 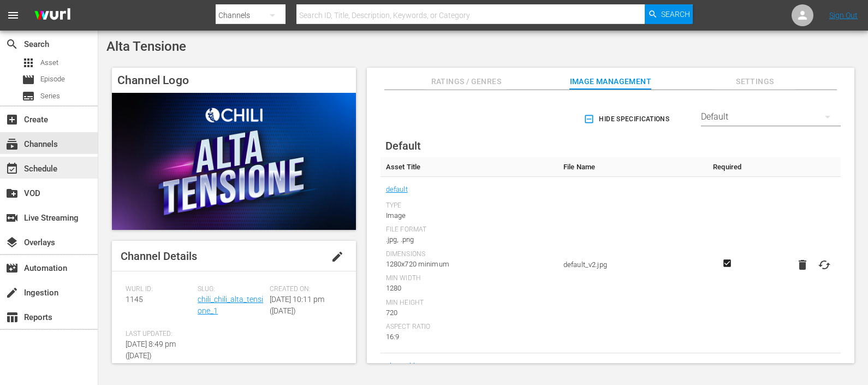 I want to click on th: File Name, so click(x=633, y=167).